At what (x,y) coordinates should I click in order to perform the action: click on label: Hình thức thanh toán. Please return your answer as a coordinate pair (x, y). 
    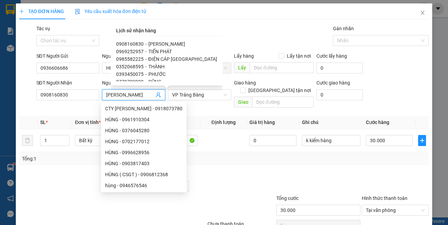
    Looking at the image, I should click on (385, 198).